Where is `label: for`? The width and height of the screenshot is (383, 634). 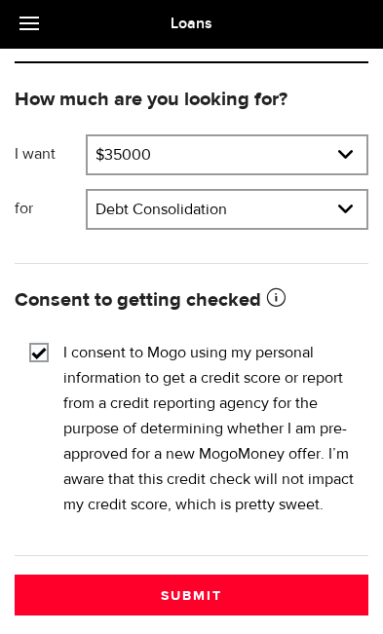
label: for is located at coordinates (50, 209).